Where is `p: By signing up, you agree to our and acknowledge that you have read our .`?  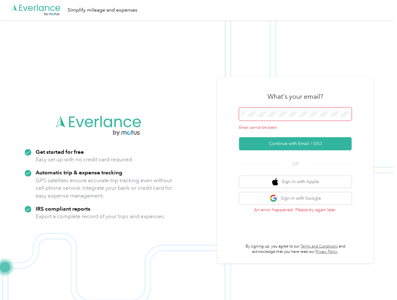
p: By signing up, you agree to our and acknowledge that you have read our . is located at coordinates (295, 249).